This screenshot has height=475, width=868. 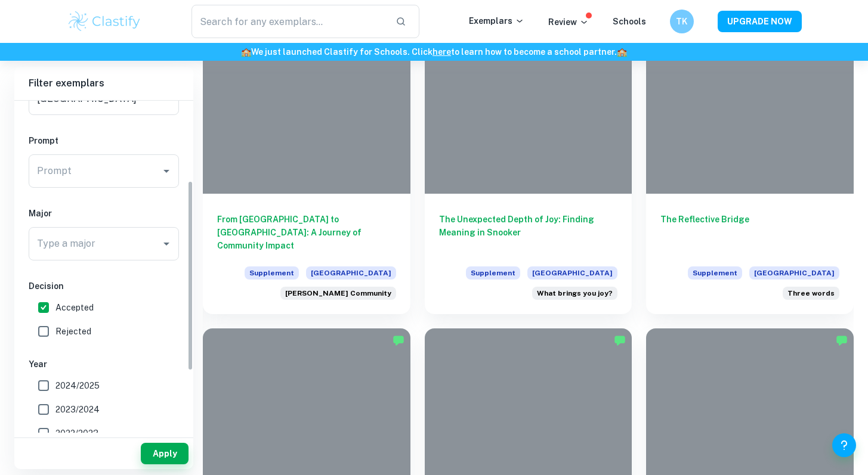 What do you see at coordinates (759, 22) in the screenshot?
I see `button: UPGRADE NOW` at bounding box center [759, 22].